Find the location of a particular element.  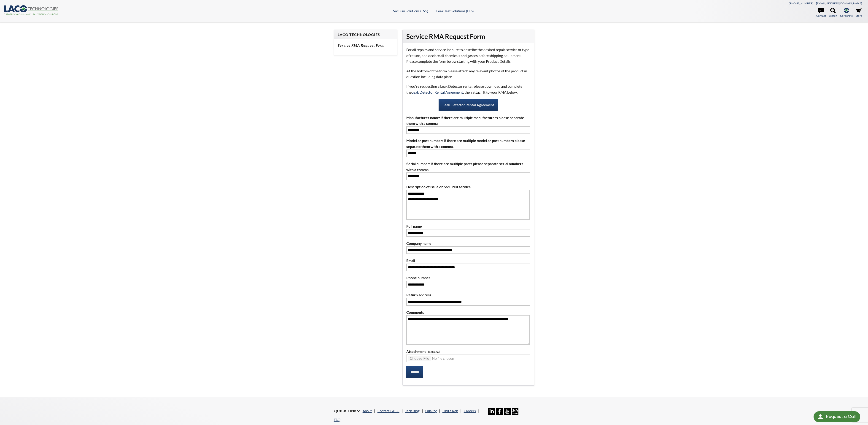

img: round button is located at coordinates (820, 416).